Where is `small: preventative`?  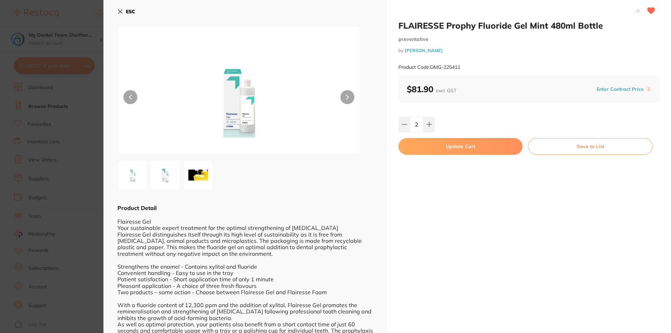
small: preventative is located at coordinates (529, 39).